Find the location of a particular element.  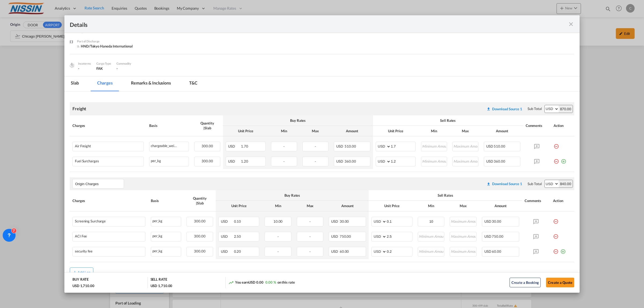

div: HND/Tokyo Haneda International is located at coordinates (105, 46).